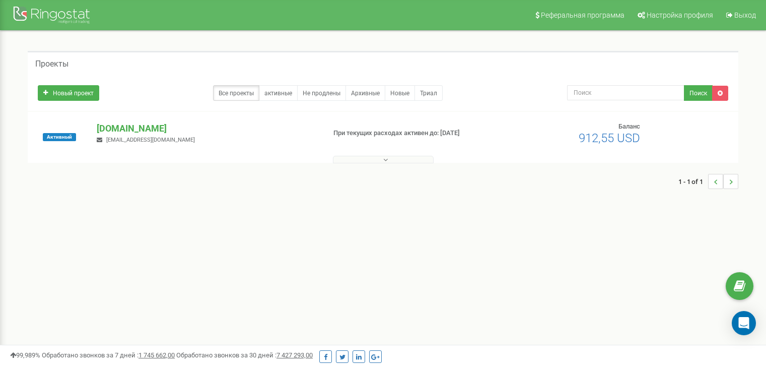 This screenshot has width=766, height=368. I want to click on font: Поиск, so click(698, 93).